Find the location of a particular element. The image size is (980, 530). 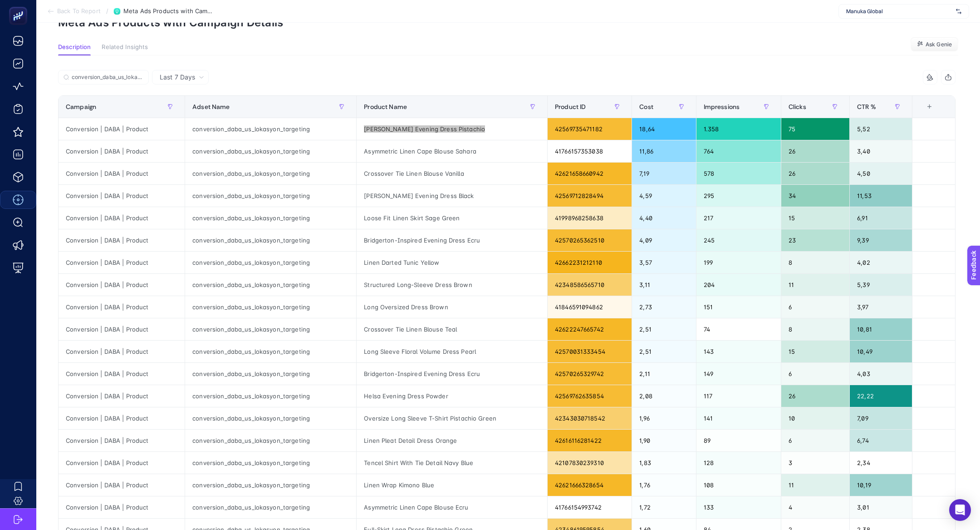

div: 15 is located at coordinates (816, 218).